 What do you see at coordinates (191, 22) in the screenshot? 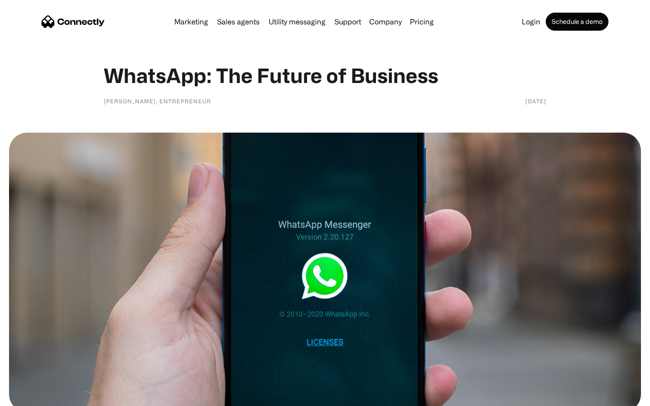
I see `a: Marketing` at bounding box center [191, 22].